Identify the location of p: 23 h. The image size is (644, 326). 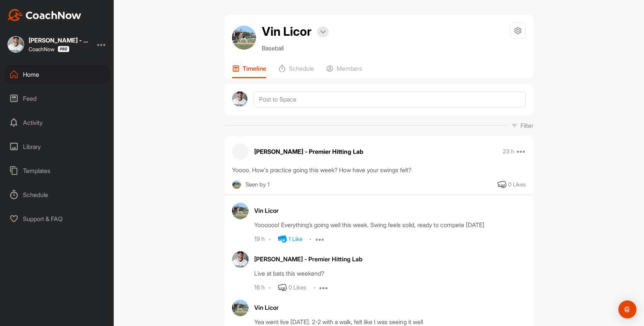
(508, 151).